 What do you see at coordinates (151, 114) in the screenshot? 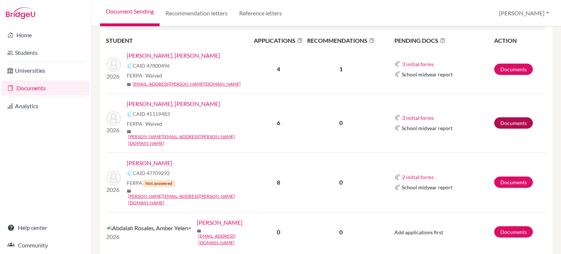
I see `span: CAID 45119483` at bounding box center [151, 114].